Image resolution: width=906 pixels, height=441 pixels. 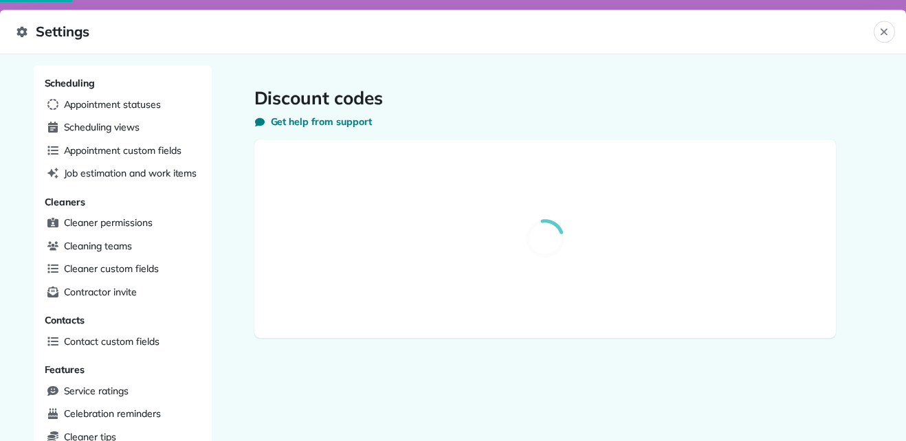 What do you see at coordinates (102, 127) in the screenshot?
I see `span: Scheduling views` at bounding box center [102, 127].